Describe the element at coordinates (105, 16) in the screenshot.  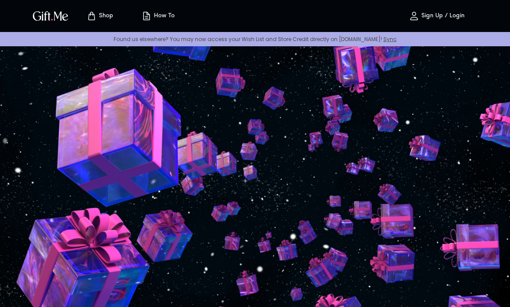
I see `p: Shop` at that location.